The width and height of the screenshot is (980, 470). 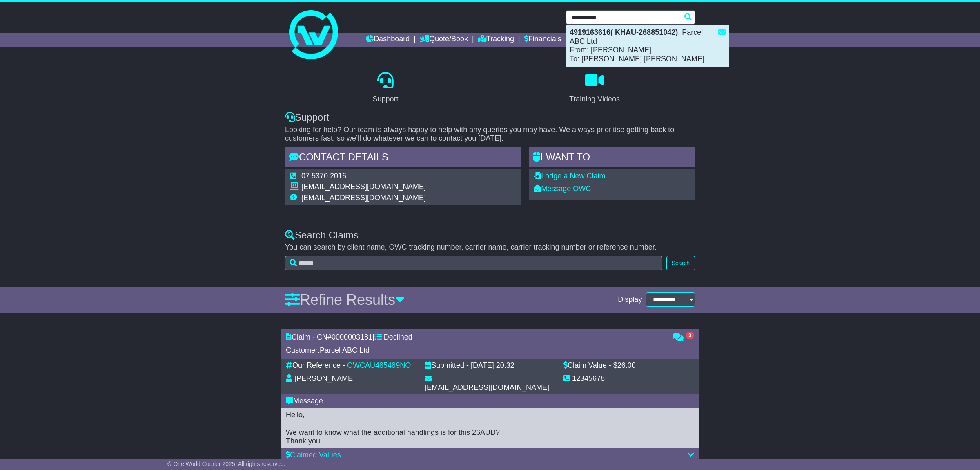 What do you see at coordinates (490, 428) in the screenshot?
I see `div: Hello, We want to know what the additional handlings is for this 26AUD? Thank you.` at bounding box center [490, 428].